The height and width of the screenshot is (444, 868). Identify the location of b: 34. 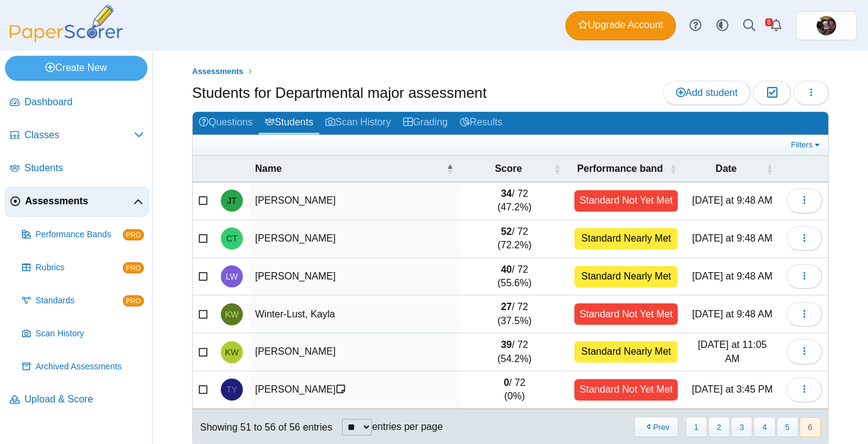
(506, 193).